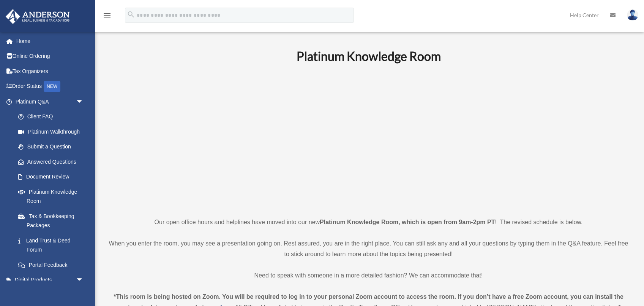 This screenshot has width=644, height=306. Describe the element at coordinates (107, 17) in the screenshot. I see `a: menu` at that location.